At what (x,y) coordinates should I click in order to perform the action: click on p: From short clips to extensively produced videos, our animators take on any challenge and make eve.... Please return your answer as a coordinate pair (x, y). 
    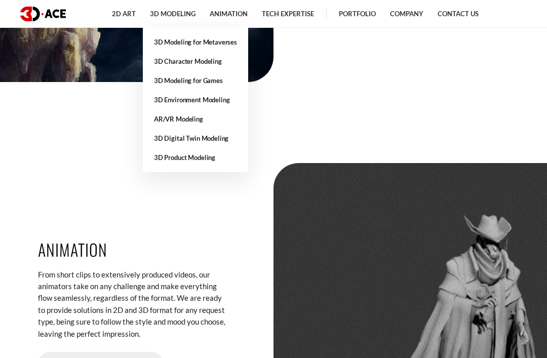
    Looking at the image, I should click on (132, 305).